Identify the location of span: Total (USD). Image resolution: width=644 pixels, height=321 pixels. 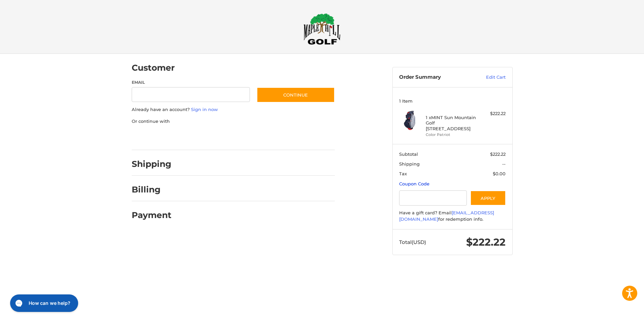
(413, 242).